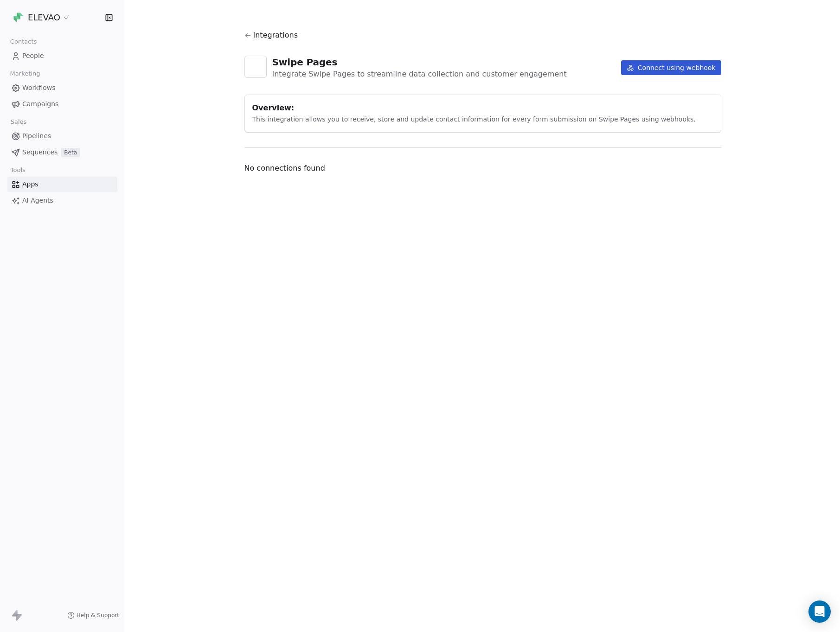 This screenshot has height=632, width=840. I want to click on button: ELEVAO, so click(41, 17).